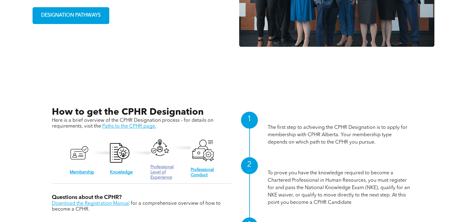 This screenshot has height=222, width=462. What do you see at coordinates (339, 188) in the screenshot?
I see `p: To prove you have the knowledge required to become a Chartered Professional in Human Resources, y...` at bounding box center [339, 188].